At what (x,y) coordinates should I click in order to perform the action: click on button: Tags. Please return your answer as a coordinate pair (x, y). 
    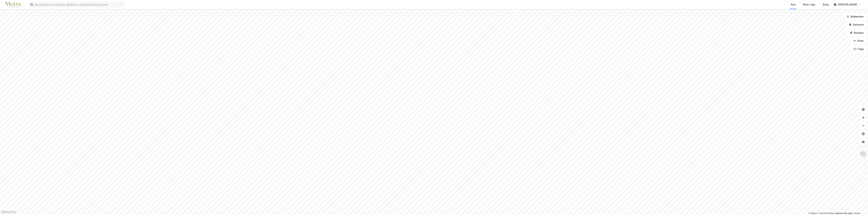
    Looking at the image, I should click on (858, 49).